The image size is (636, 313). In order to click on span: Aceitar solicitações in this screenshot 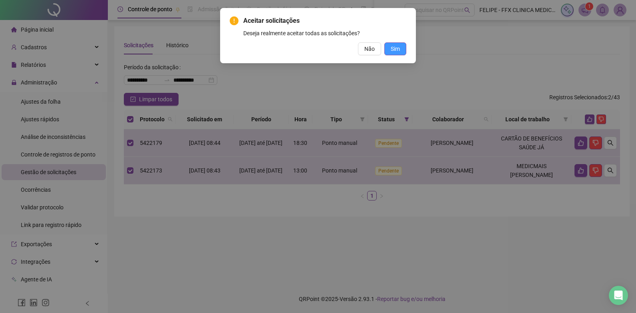, I will do `click(325, 21)`.